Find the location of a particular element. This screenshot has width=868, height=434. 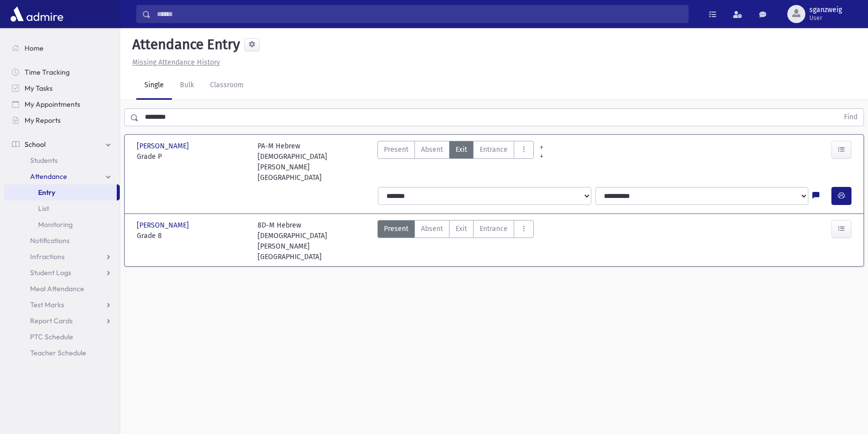

a: Time Tracking is located at coordinates (62, 72).